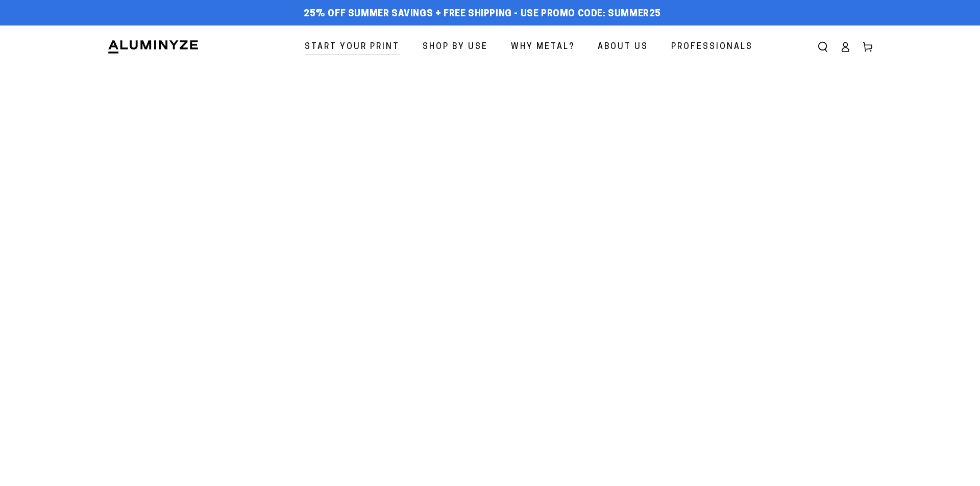 This screenshot has width=980, height=486. I want to click on span: Professionals, so click(712, 47).